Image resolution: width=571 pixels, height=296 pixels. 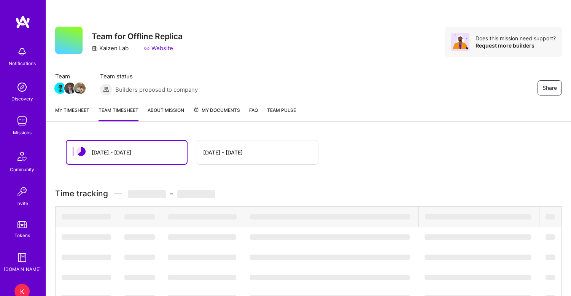 What do you see at coordinates (95, 48) in the screenshot?
I see `i: icon CompanyGray` at bounding box center [95, 48].